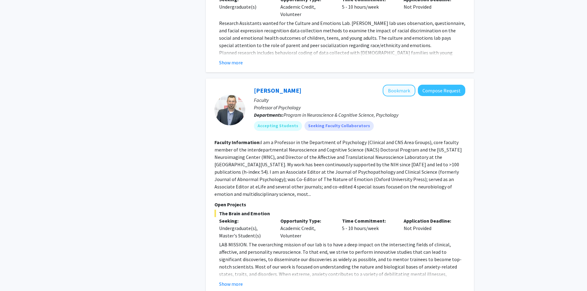 Image resolution: width=587 pixels, height=291 pixels. I want to click on mat-chip: Accepting Students, so click(278, 126).